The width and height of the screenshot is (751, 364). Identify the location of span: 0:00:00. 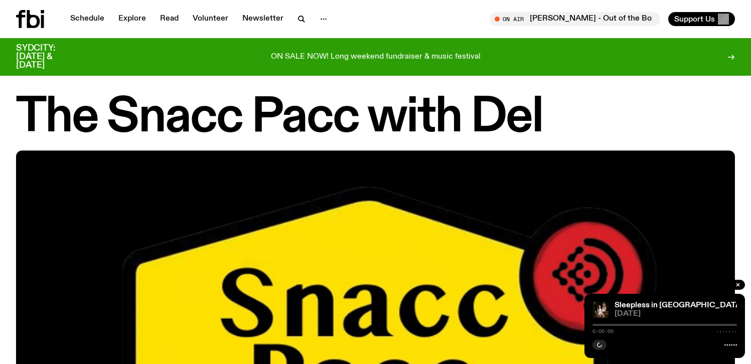
(603, 332).